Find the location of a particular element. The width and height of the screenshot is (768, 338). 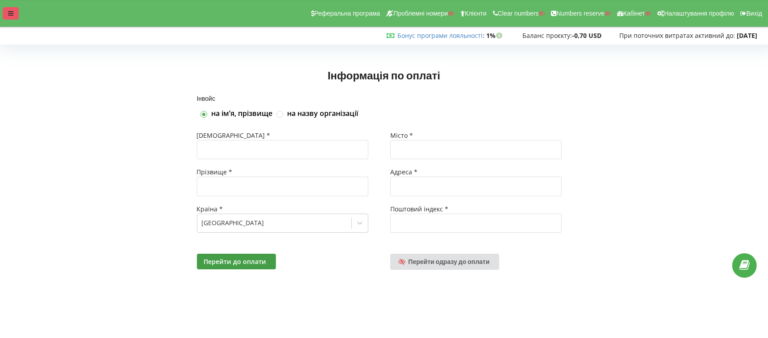

span: Баланс проєкту: is located at coordinates (547, 35).